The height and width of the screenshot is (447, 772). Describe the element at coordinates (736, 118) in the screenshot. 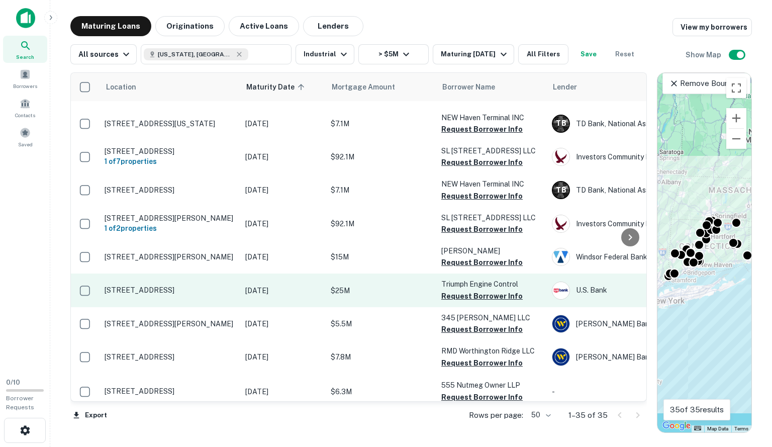

I see `button: Zoom in` at that location.